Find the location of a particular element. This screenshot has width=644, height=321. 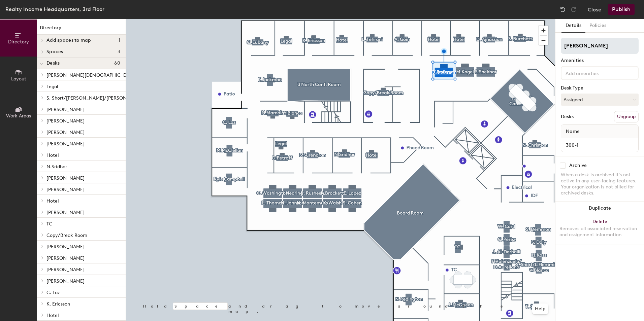

span: Name is located at coordinates (572, 131).